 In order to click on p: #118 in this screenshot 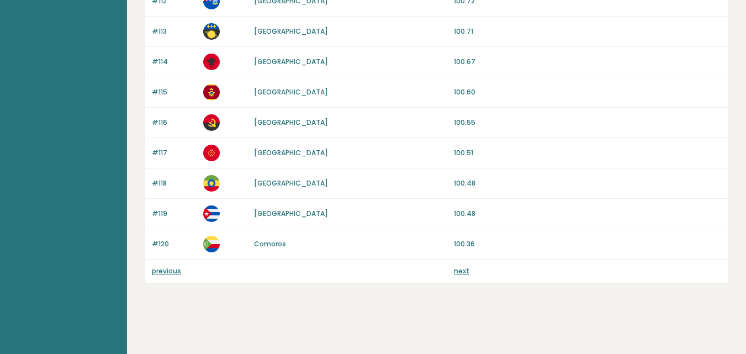, I will do `click(174, 183)`.